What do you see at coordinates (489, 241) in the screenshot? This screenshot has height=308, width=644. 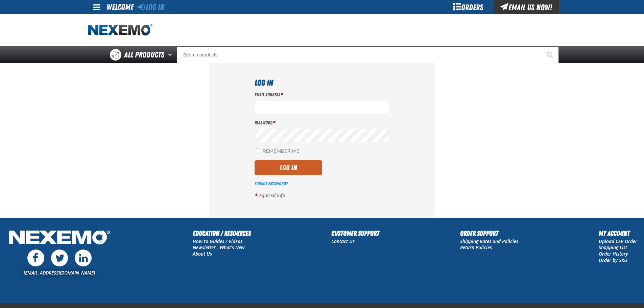 I see `a: Shipping Rates and Policies` at bounding box center [489, 241].